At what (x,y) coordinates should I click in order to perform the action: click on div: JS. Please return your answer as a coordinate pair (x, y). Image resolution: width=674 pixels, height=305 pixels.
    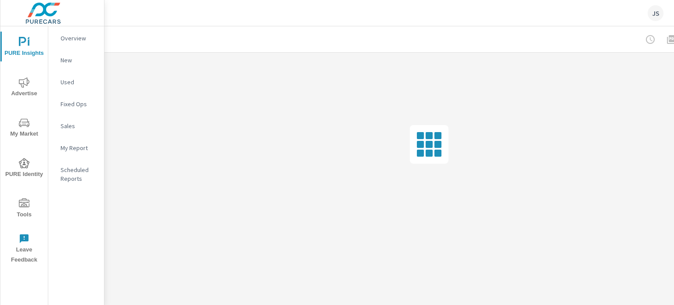
    Looking at the image, I should click on (656, 13).